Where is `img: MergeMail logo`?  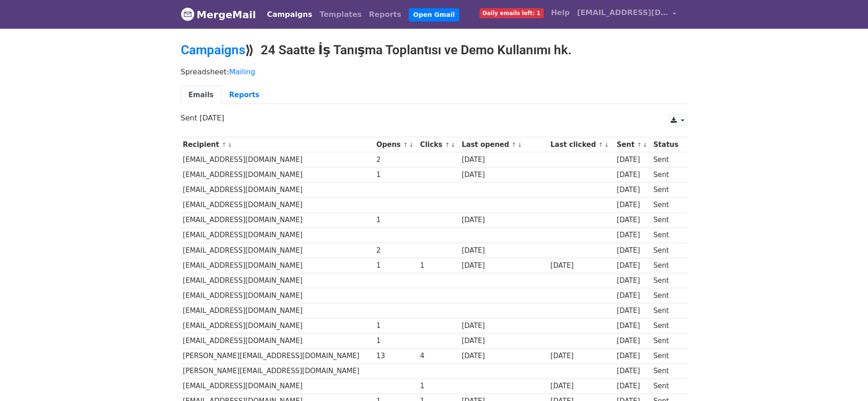
img: MergeMail logo is located at coordinates (187, 14).